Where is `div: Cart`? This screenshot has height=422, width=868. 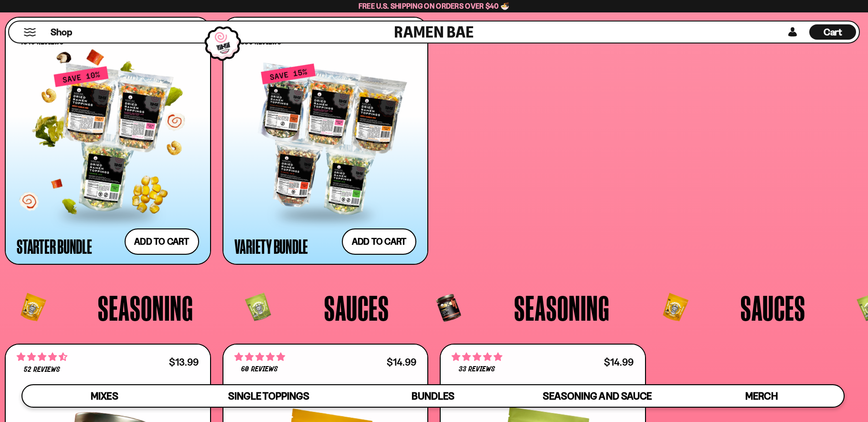 div: Cart is located at coordinates (832, 32).